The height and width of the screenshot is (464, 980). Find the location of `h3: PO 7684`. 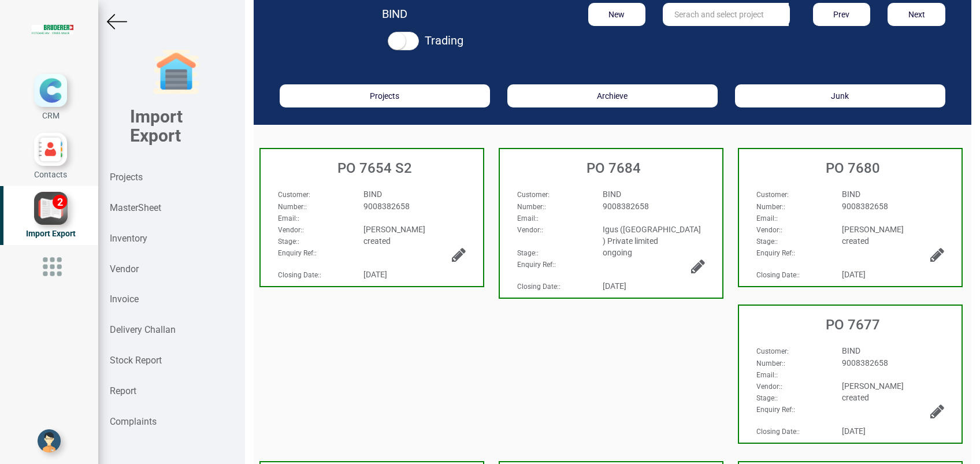

h3: PO 7684 is located at coordinates (613, 168).